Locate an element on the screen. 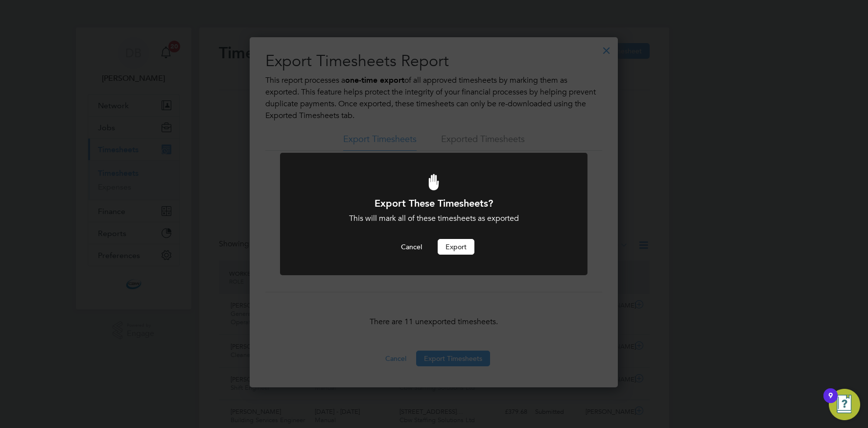  button: Export is located at coordinates (456, 247).